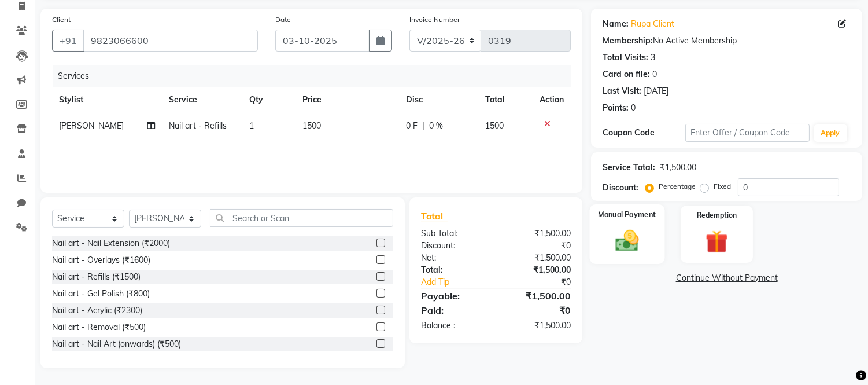 This screenshot has height=385, width=868. Describe the element at coordinates (434, 20) in the screenshot. I see `label: Invoice Number` at that location.